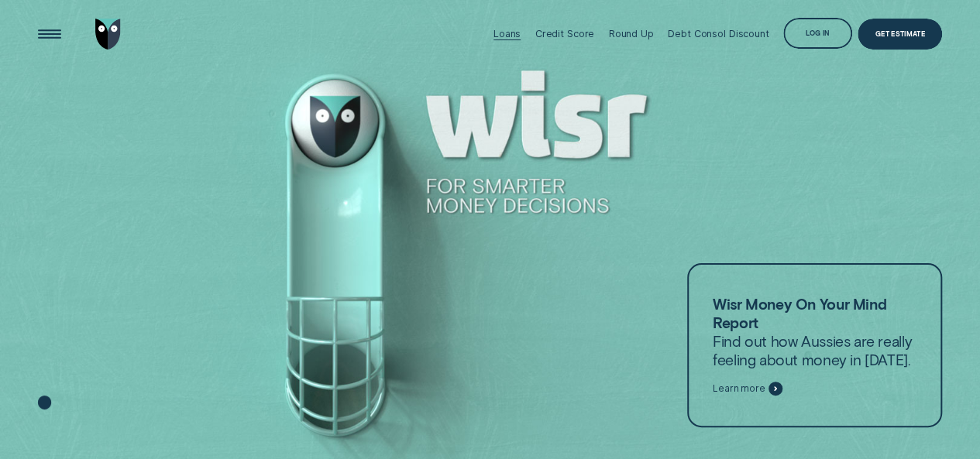 This screenshot has width=980, height=459. What do you see at coordinates (49, 34) in the screenshot?
I see `button: Open Menu` at bounding box center [49, 34].